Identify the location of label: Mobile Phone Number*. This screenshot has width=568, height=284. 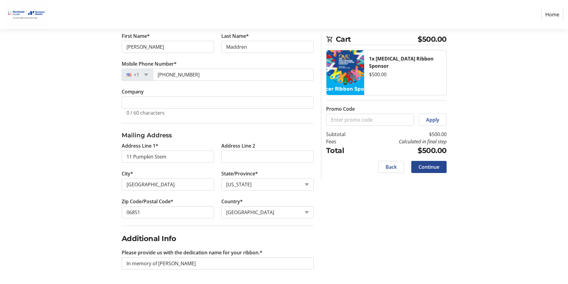
(149, 64).